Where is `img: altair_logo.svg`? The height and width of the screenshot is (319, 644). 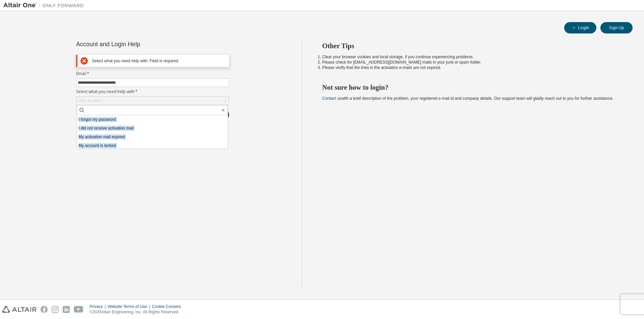 img: altair_logo.svg is located at coordinates (19, 309).